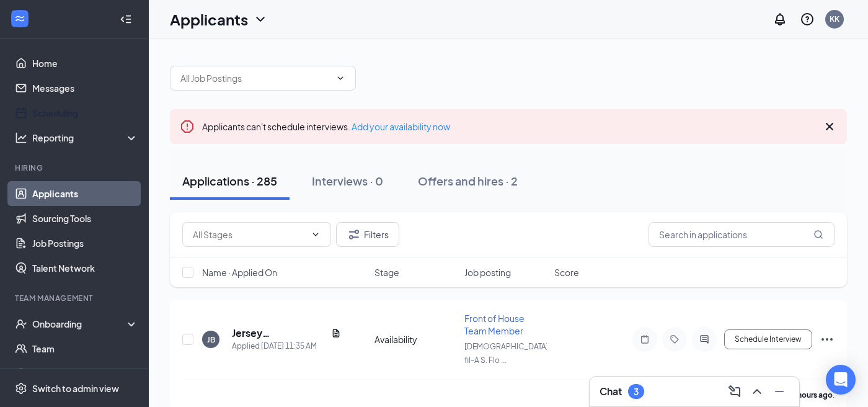  I want to click on div: 3, so click(636, 391).